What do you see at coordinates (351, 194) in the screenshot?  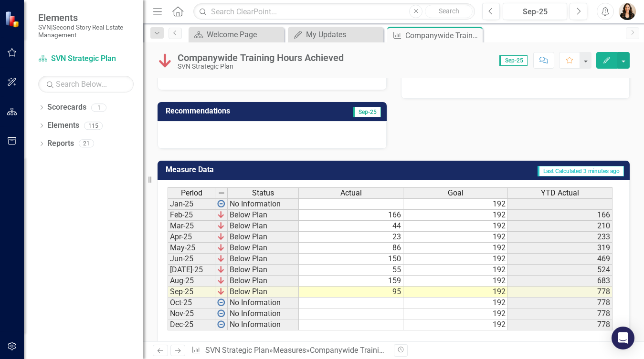 I see `span: Actual` at bounding box center [351, 194].